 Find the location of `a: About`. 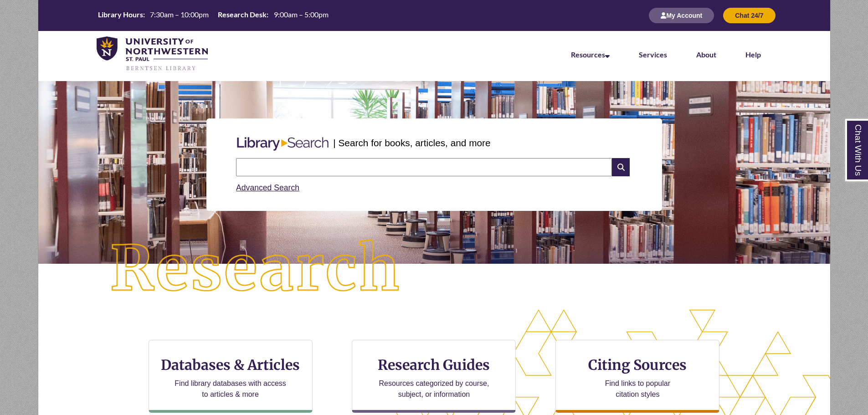

a: About is located at coordinates (706, 54).